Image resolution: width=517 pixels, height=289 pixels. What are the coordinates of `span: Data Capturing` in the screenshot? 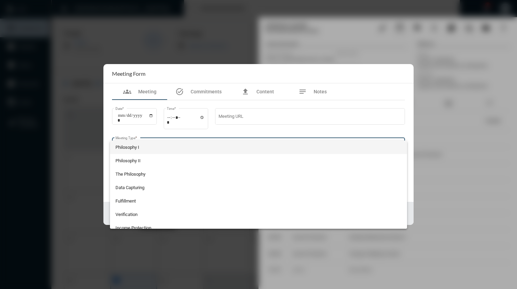 It's located at (258, 187).